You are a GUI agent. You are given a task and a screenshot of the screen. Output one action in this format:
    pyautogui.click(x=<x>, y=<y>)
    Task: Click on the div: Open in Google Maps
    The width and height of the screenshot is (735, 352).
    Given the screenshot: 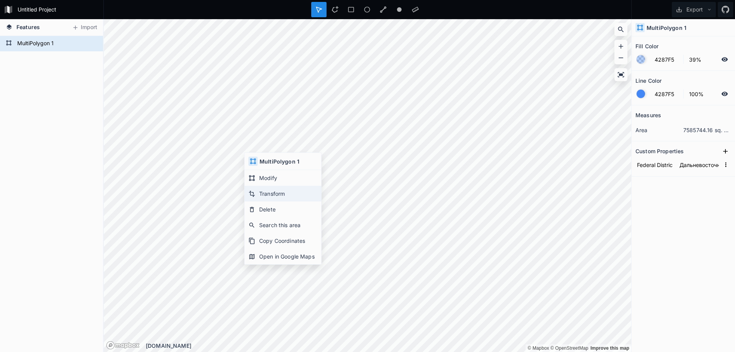 What is the action you would take?
    pyautogui.click(x=283, y=256)
    